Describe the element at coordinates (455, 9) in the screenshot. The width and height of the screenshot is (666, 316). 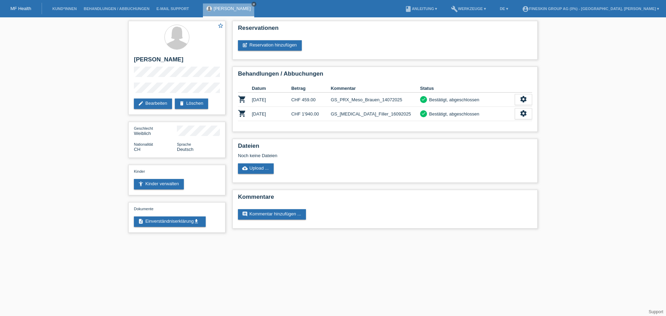
I see `i: build` at that location.